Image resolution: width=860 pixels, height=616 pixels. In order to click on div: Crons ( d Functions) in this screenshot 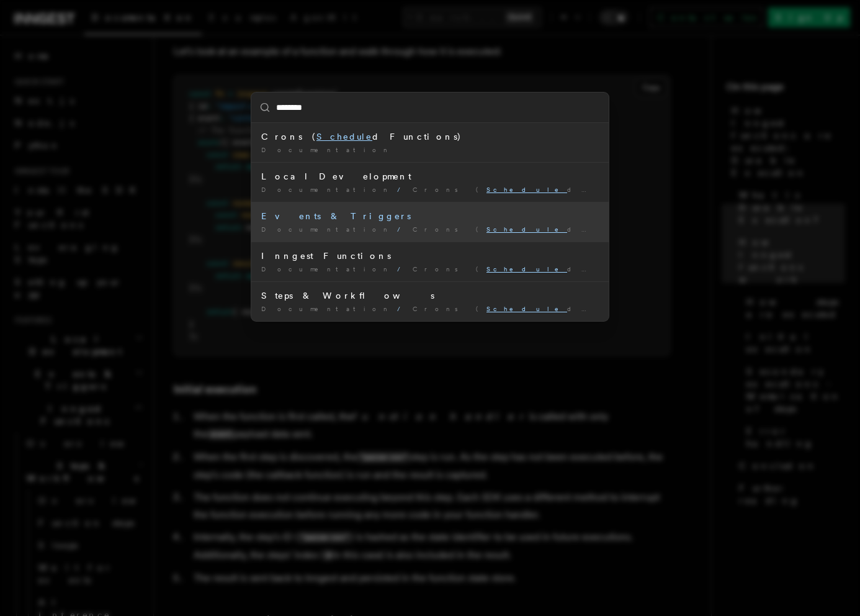, I will do `click(430, 137)`.